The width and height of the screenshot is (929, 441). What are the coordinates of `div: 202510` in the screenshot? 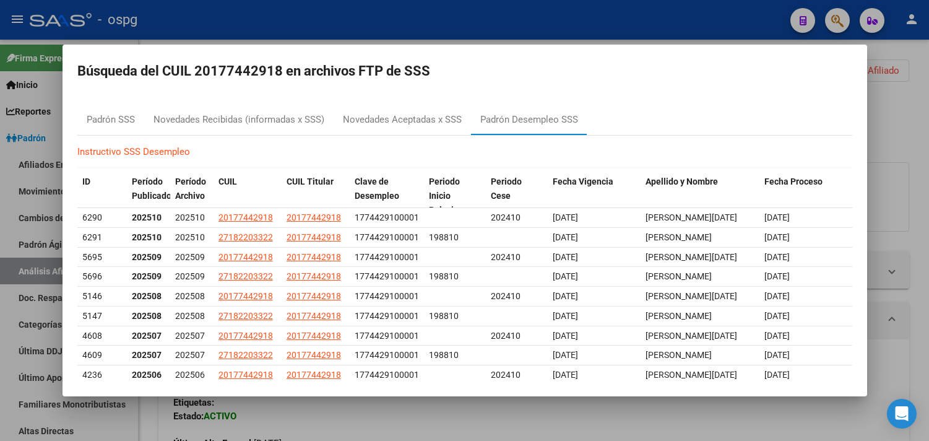 It's located at (192, 237).